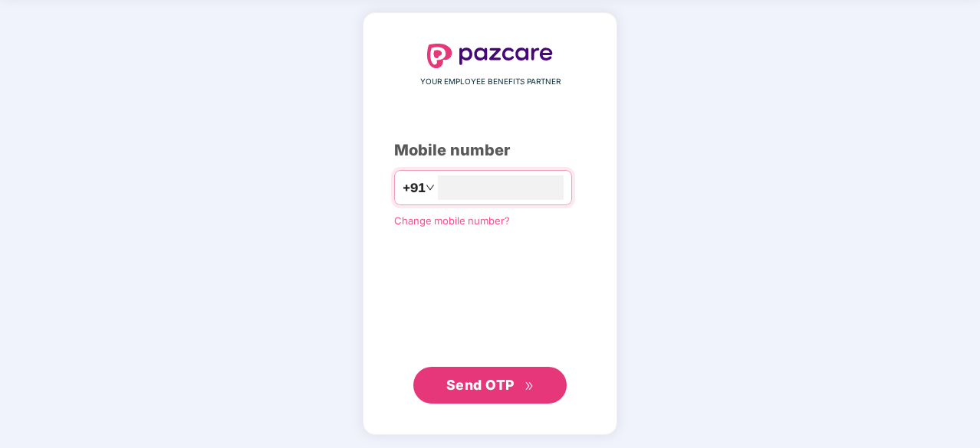 The width and height of the screenshot is (980, 448). What do you see at coordinates (490, 385) in the screenshot?
I see `button: Send OTPdouble-right` at bounding box center [490, 385].